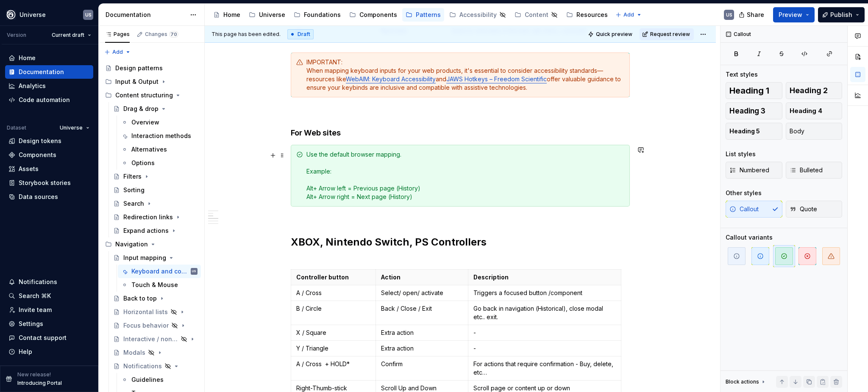  What do you see at coordinates (333, 364) in the screenshot?
I see `p: A / Cross + HOLD*` at bounding box center [333, 364].